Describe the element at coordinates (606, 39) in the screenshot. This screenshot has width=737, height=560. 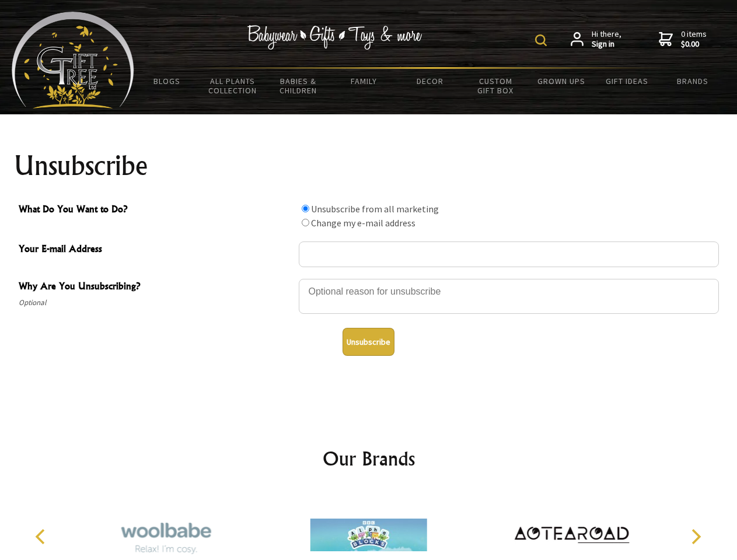
I see `span: Hi there,` at that location.